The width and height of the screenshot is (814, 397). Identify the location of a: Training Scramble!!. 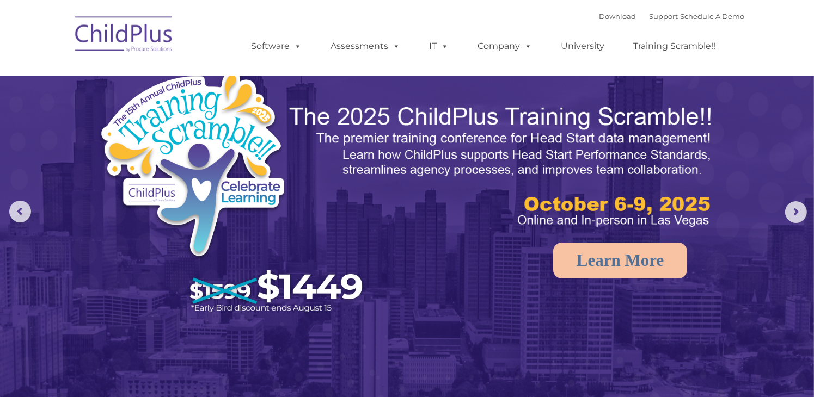
(675, 46).